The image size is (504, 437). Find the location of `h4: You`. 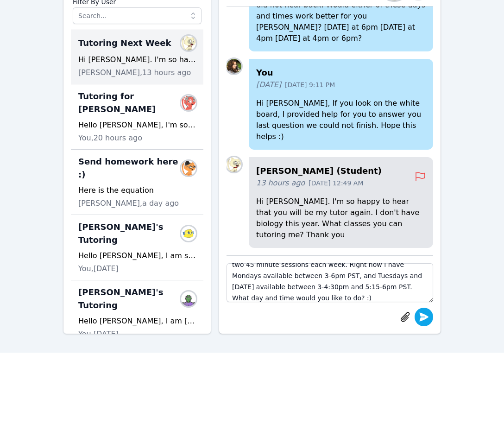

h4: You is located at coordinates (341, 73).